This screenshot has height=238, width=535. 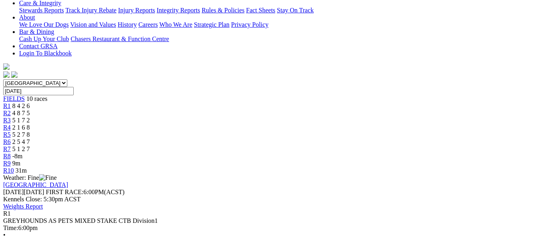 What do you see at coordinates (8, 170) in the screenshot?
I see `span: R10` at bounding box center [8, 170].